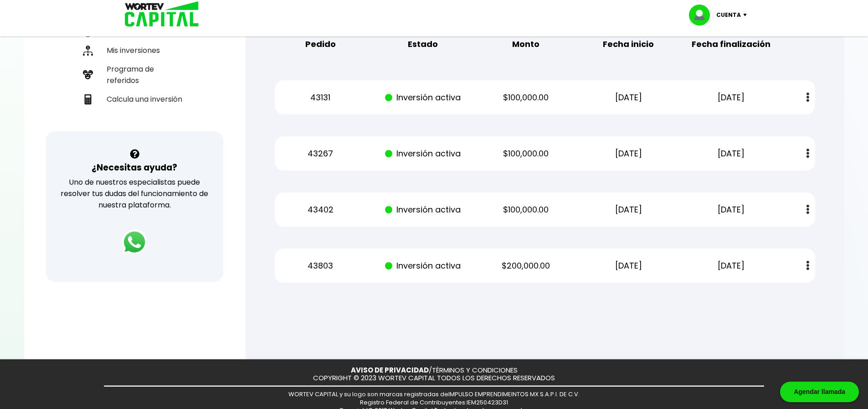 The height and width of the screenshot is (409, 868). Describe the element at coordinates (88, 51) in the screenshot. I see `img: inversiones-icon.6695dc30.svg` at that location.